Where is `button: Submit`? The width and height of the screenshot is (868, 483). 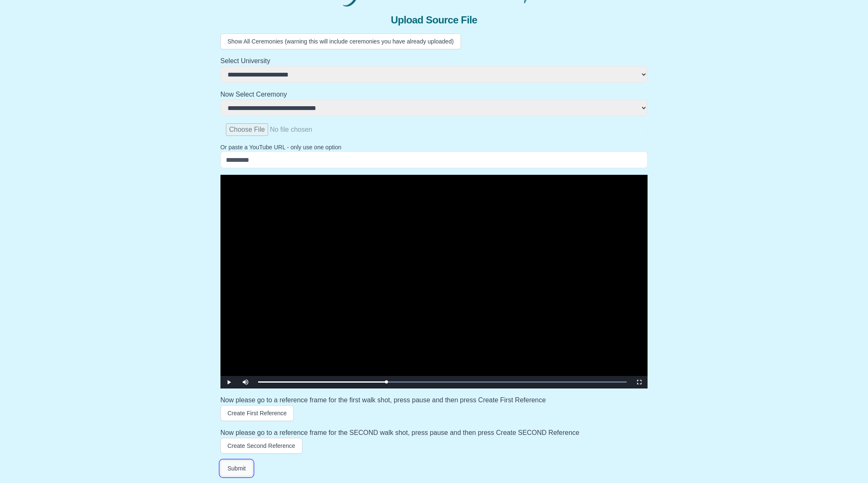
button: Submit is located at coordinates (237, 469).